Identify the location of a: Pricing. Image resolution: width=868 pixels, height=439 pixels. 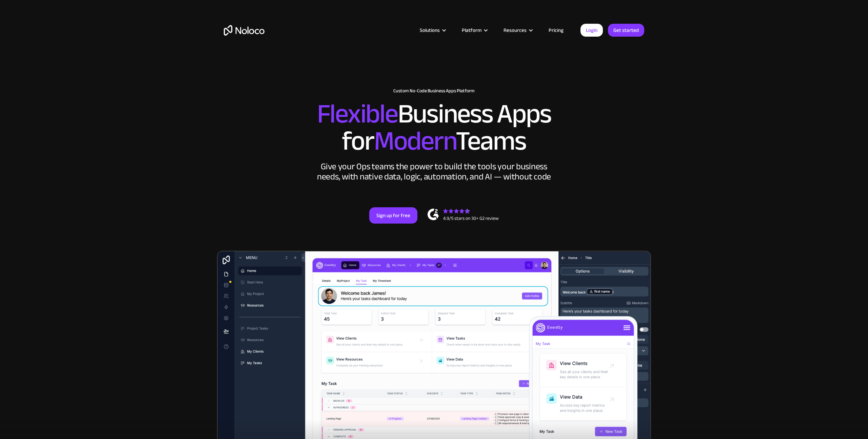
(556, 30).